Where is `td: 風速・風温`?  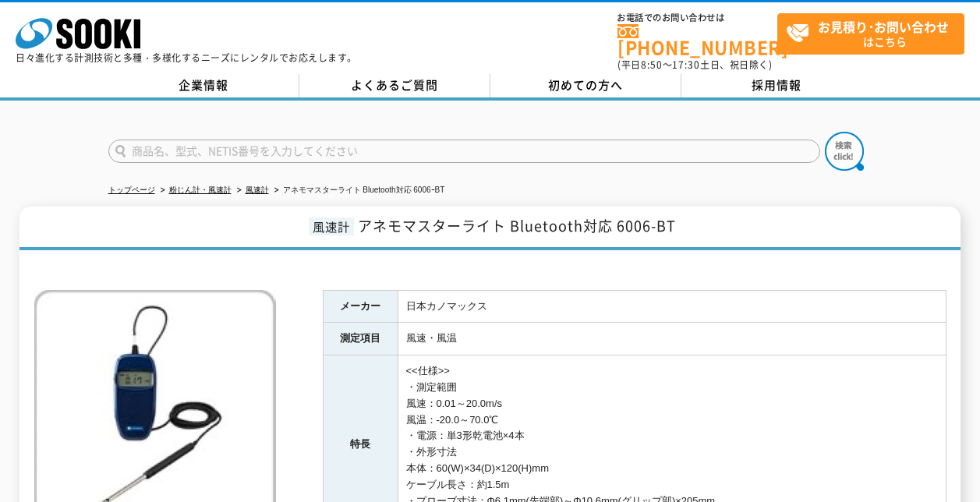 td: 風速・風温 is located at coordinates (672, 339).